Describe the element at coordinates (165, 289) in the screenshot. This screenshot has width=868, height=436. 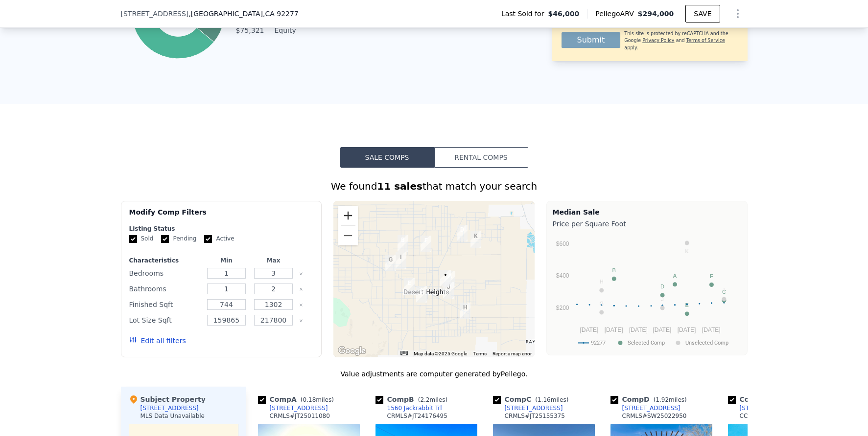
I see `div: Bathrooms` at that location.